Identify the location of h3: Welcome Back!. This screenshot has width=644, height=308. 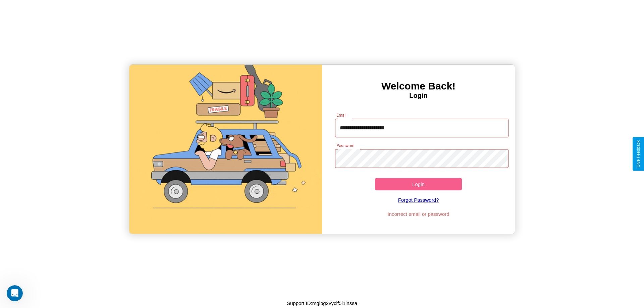
(418, 86).